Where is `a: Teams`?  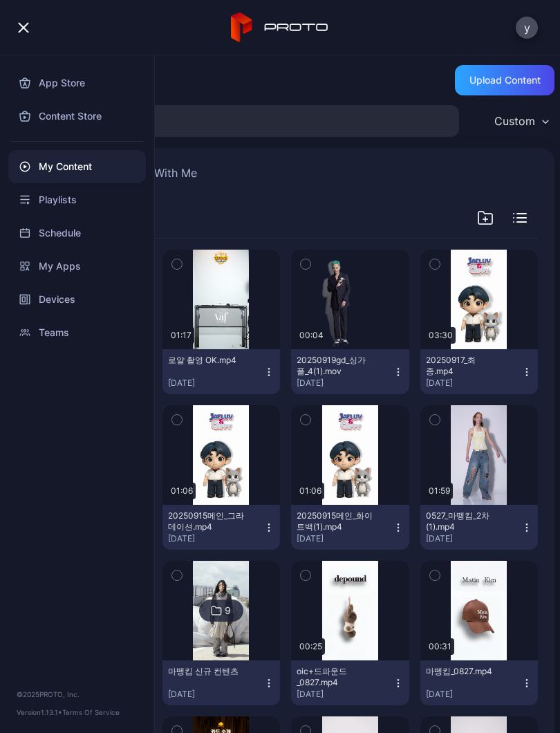
a: Teams is located at coordinates (77, 333).